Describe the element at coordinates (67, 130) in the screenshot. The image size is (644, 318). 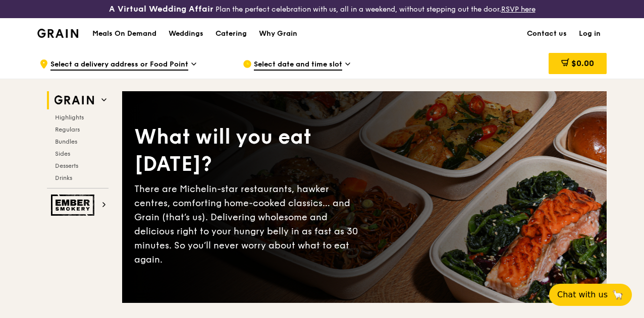
I see `span: Regulars` at that location.